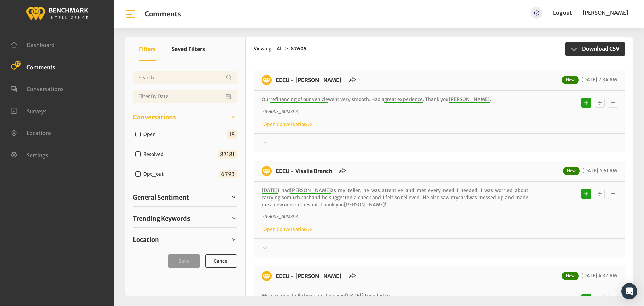 Image resolution: width=644 pixels, height=306 pixels. What do you see at coordinates (36, 111) in the screenshot?
I see `span: Surveys` at bounding box center [36, 111].